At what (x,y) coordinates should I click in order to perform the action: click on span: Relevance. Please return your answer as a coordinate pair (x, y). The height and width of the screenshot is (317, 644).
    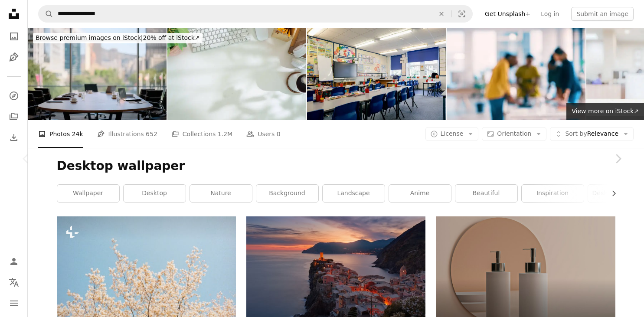
    Looking at the image, I should click on (592, 134).